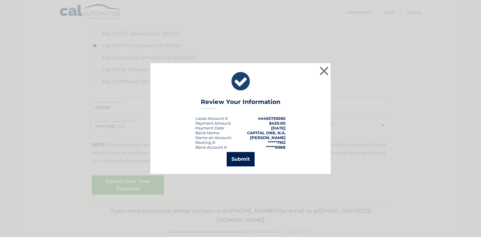  I want to click on span: $420.00, so click(277, 123).